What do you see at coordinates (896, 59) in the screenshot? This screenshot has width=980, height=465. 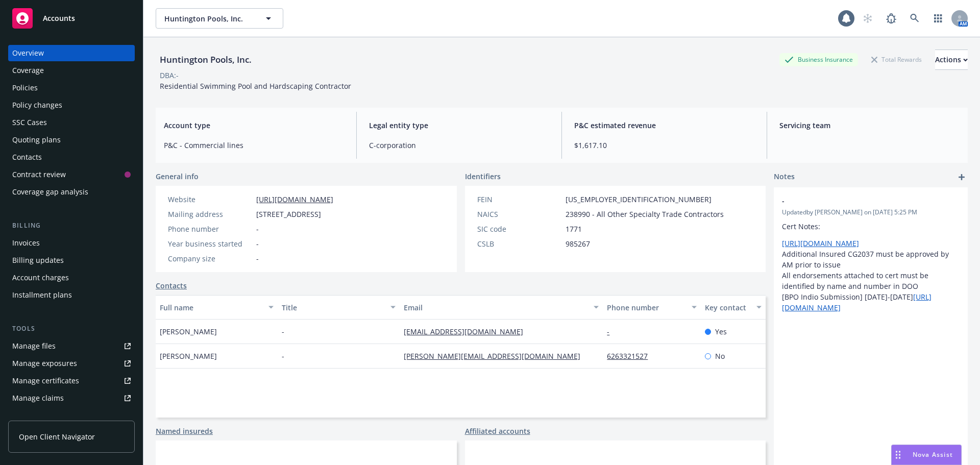 I see `div: Total Rewards` at bounding box center [896, 59].